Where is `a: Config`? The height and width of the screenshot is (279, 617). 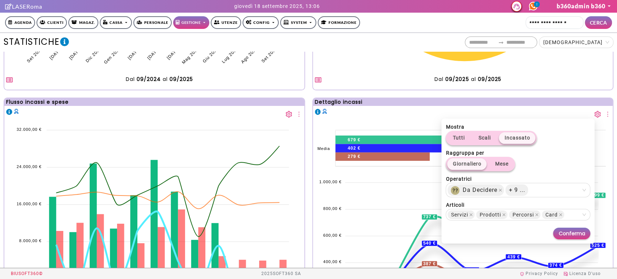 a: Config is located at coordinates (261, 22).